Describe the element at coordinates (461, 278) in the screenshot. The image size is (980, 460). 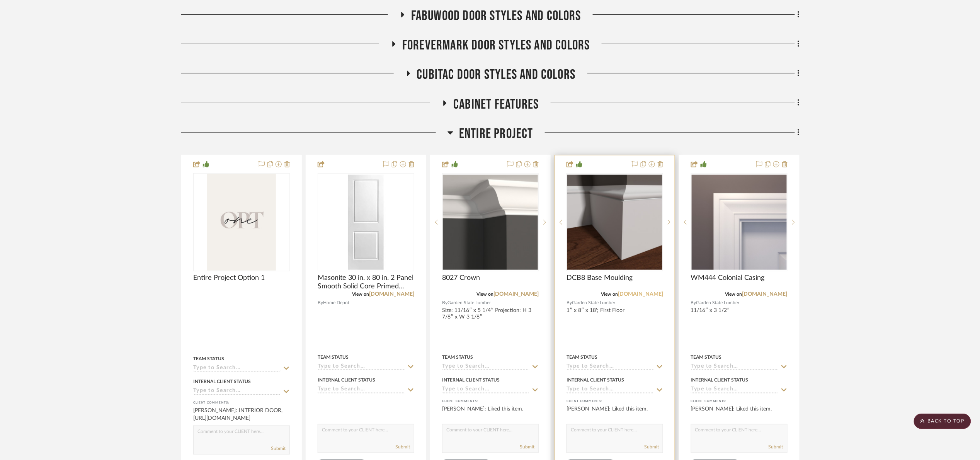
I see `span: 8027 Crown` at that location.